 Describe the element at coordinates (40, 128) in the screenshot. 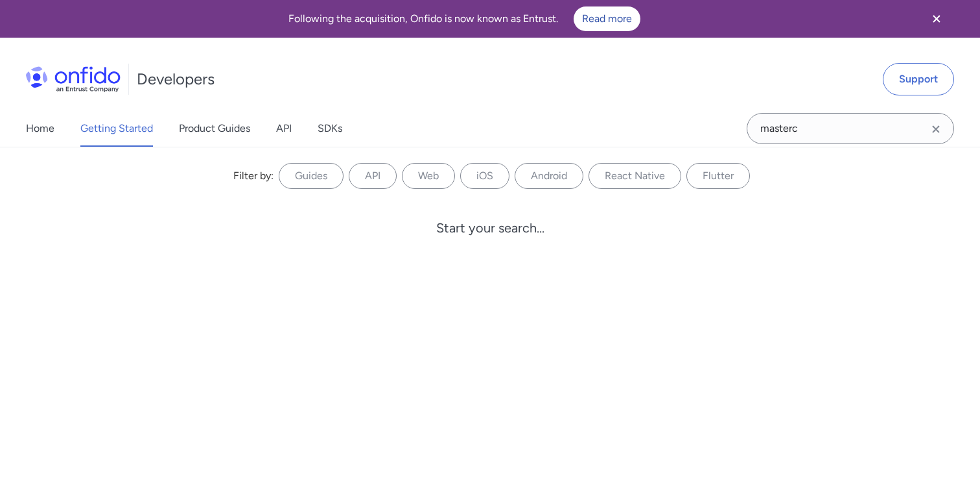

I see `a: Home` at that location.